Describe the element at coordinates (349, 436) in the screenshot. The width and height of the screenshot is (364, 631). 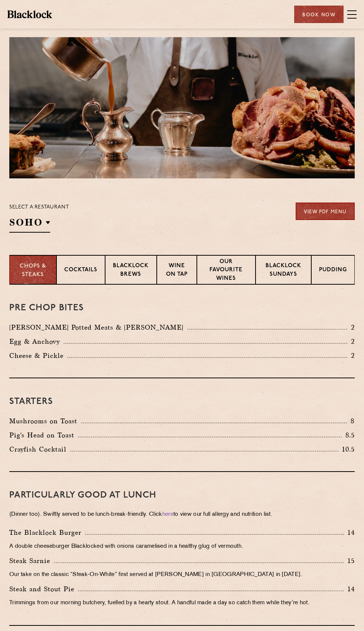
I see `p: 8.5` at that location.